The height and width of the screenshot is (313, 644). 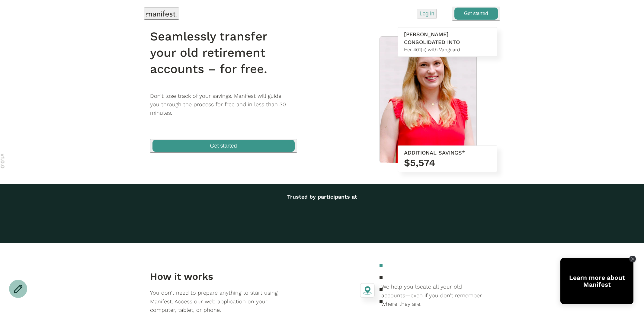 What do you see at coordinates (597, 281) in the screenshot?
I see `div: Open Tolstoy widget` at bounding box center [597, 281].